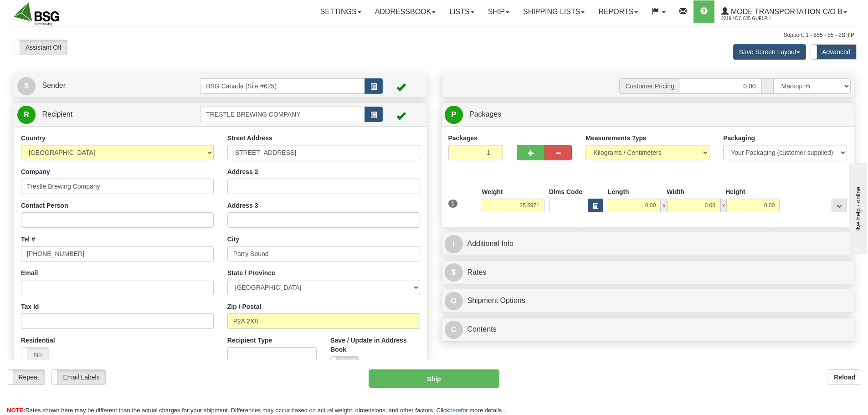 This screenshot has width=868, height=415. Describe the element at coordinates (434, 35) in the screenshot. I see `div: Support: 1 - 855 - 55 - 2SHIP` at that location.